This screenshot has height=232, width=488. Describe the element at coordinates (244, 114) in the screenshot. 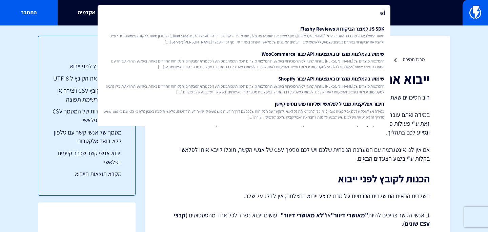

I see `span: במידה ויש לעסק שלכם אפליקצית מובייל, תוכלו לחבר אותה לפלאשי ולתקשר עם הלקוחות שלכם גם דרך הודעות ...` at that location.